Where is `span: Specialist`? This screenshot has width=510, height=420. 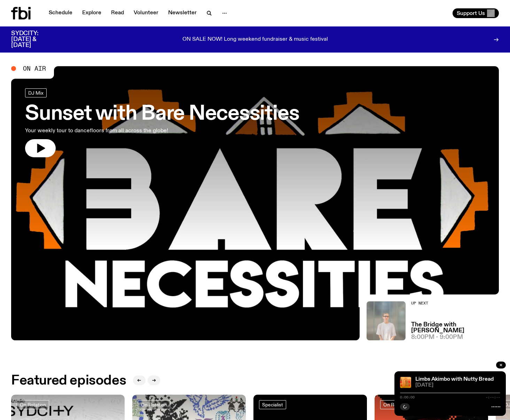 span: Specialist is located at coordinates (273, 405).